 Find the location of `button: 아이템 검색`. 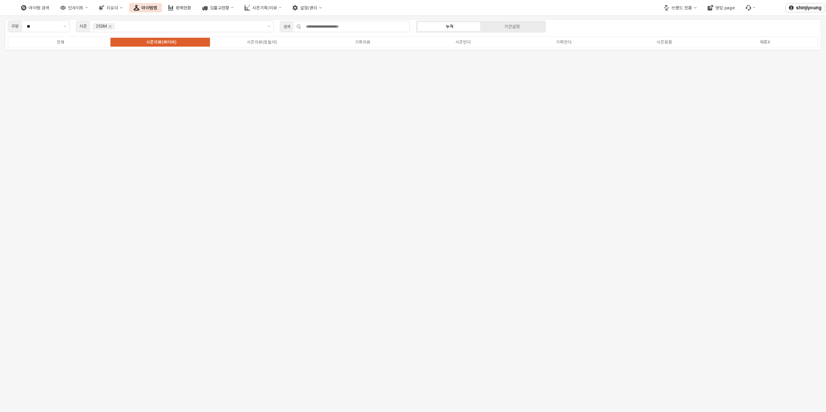

button: 아이템 검색 is located at coordinates (35, 8).